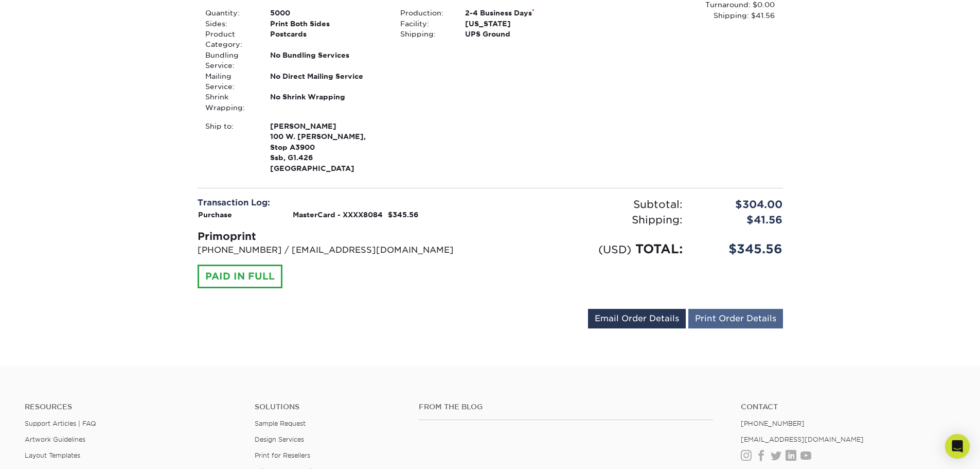 Image resolution: width=980 pixels, height=469 pixels. I want to click on a: Email Order Details, so click(637, 319).